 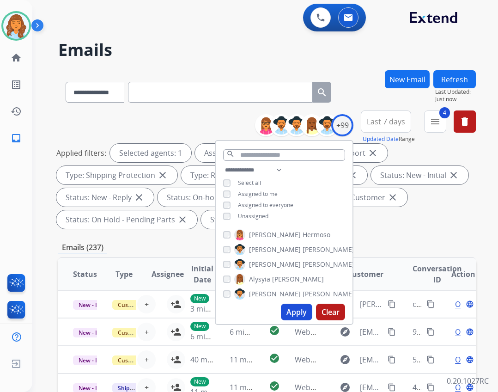 What do you see at coordinates (215, 309) in the screenshot?
I see `span: 3 minutes ago` at bounding box center [215, 309].